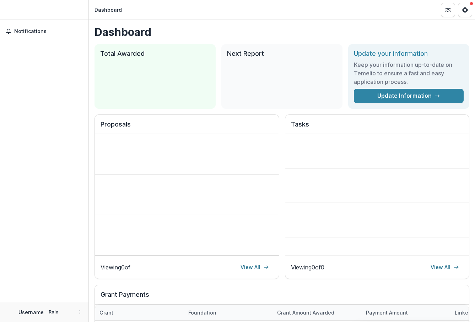  What do you see at coordinates (53, 312) in the screenshot?
I see `p: Role` at bounding box center [53, 312].